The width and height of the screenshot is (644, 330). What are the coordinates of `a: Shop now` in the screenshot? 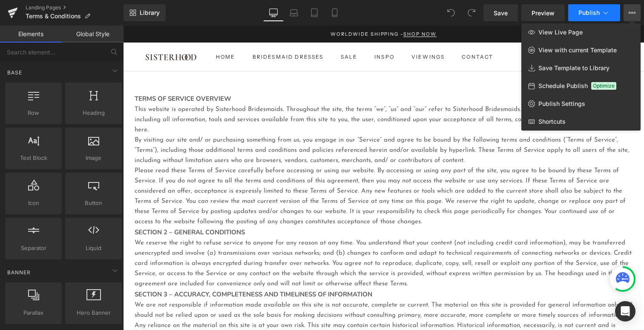 It's located at (297, 8).